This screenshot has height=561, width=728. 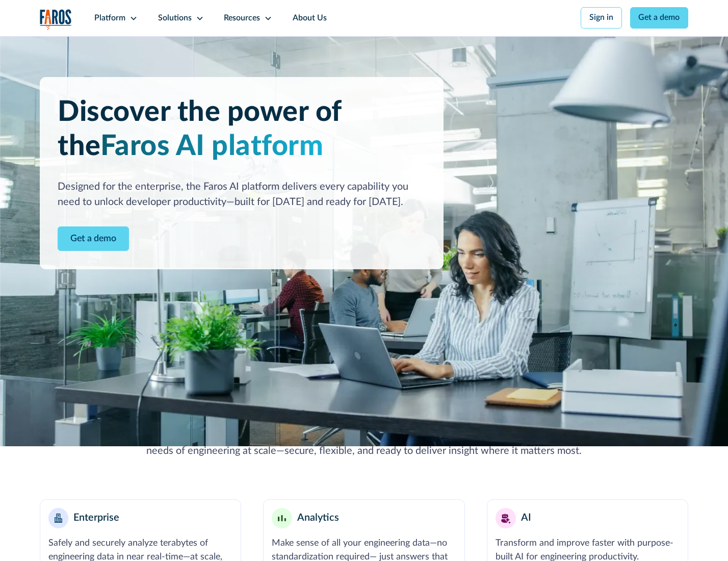 What do you see at coordinates (212, 147) in the screenshot?
I see `span: Faros AI platform` at bounding box center [212, 147].